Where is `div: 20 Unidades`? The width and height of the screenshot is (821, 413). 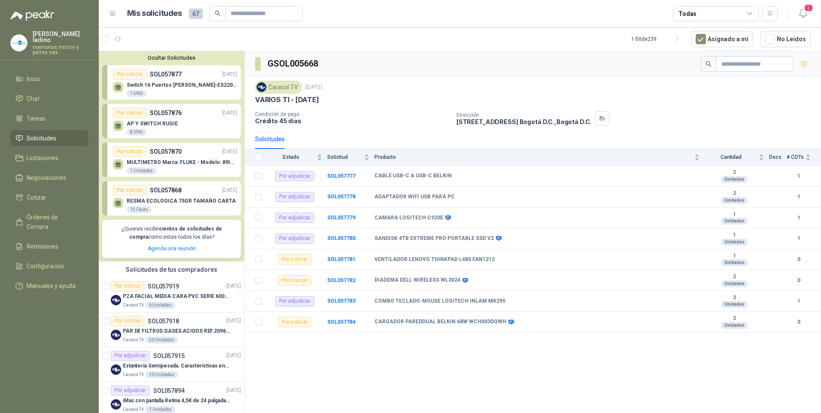 div: 20 Unidades is located at coordinates (162, 340).